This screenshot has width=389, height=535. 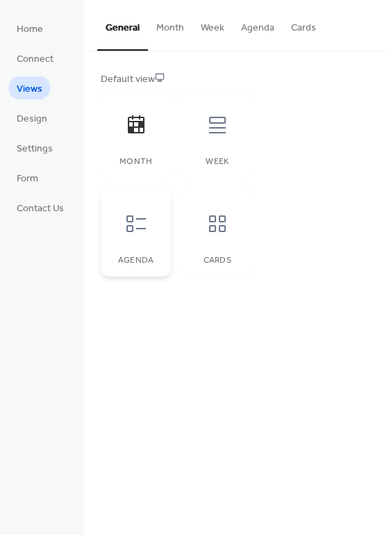 What do you see at coordinates (40, 208) in the screenshot?
I see `span: Contact Us` at bounding box center [40, 208].